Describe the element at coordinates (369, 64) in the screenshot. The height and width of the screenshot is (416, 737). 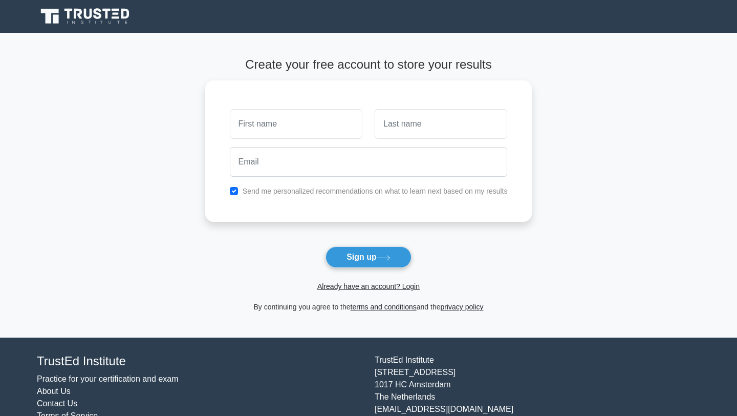
I see `h4: Create your free account to store your results` at that location.